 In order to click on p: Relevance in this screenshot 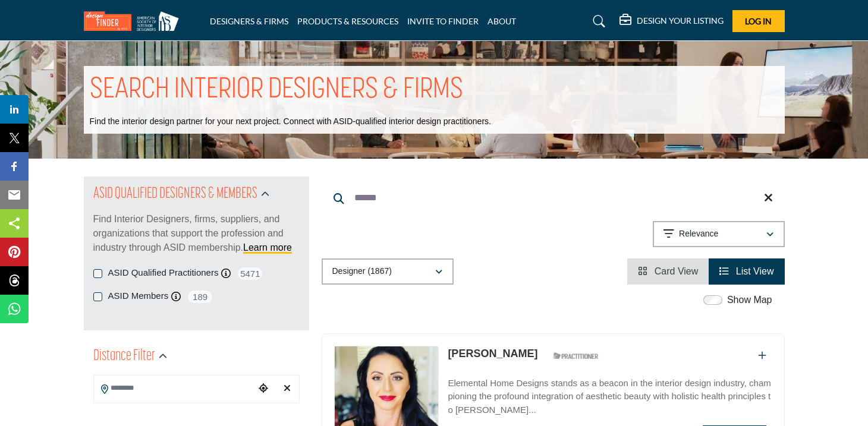, I will do `click(698, 234)`.